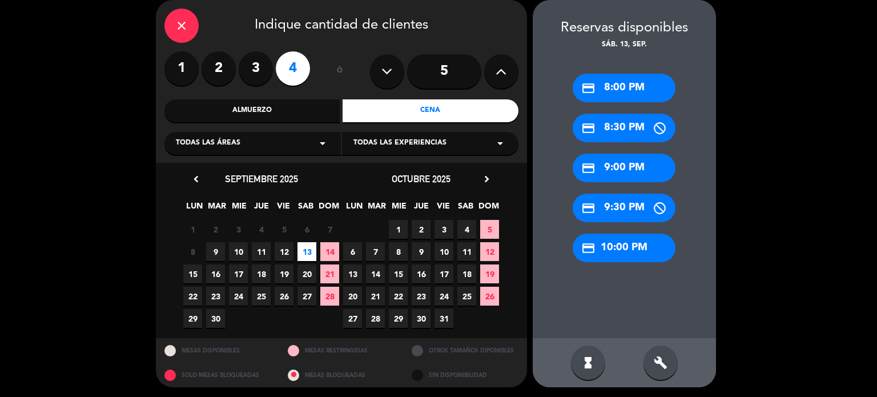  I want to click on div: ó, so click(340, 71).